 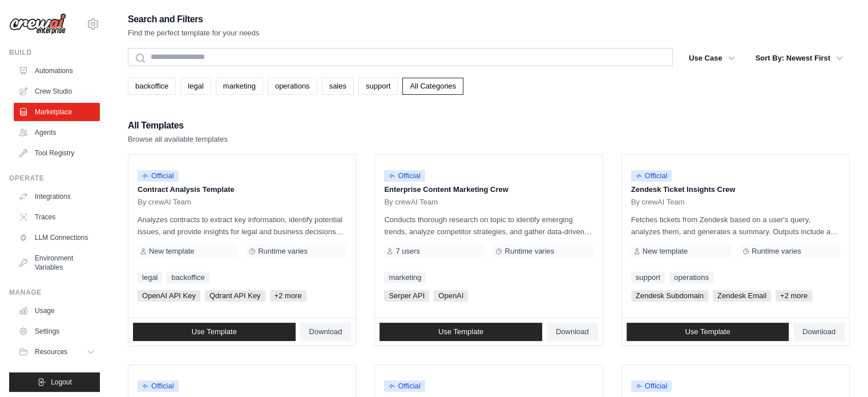 What do you see at coordinates (242, 190) in the screenshot?
I see `p: Contract Analysis Template` at bounding box center [242, 190].